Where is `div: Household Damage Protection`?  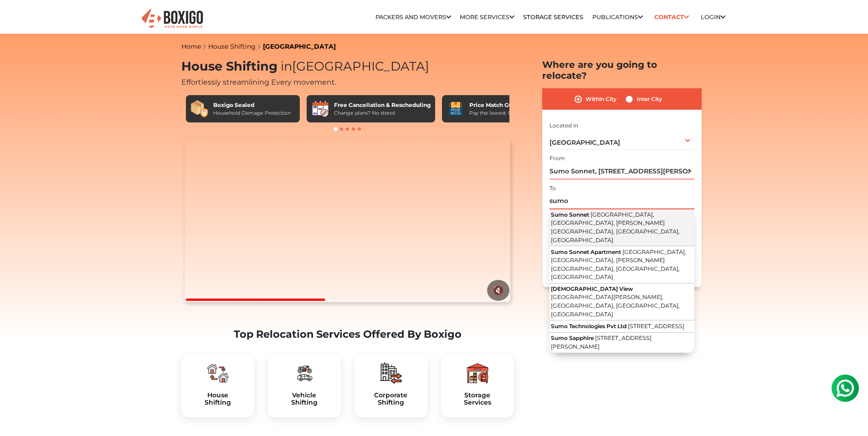 div: Household Damage Protection is located at coordinates (252, 113).